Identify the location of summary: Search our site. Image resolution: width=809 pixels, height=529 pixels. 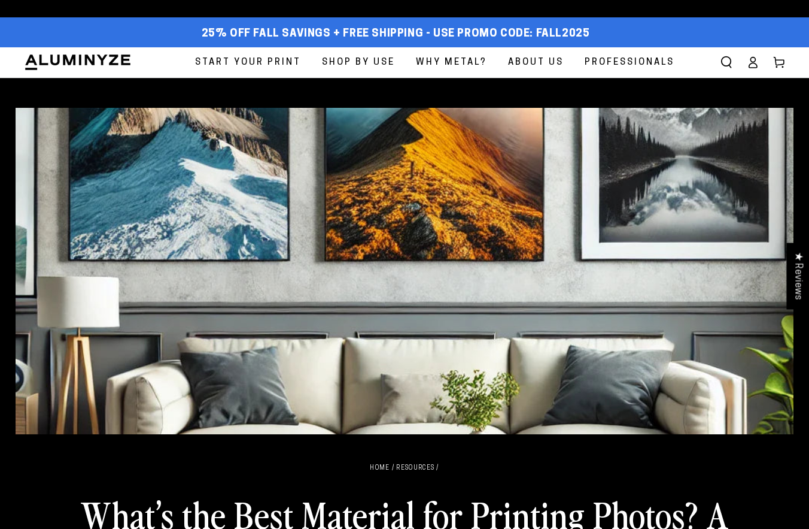
(727, 62).